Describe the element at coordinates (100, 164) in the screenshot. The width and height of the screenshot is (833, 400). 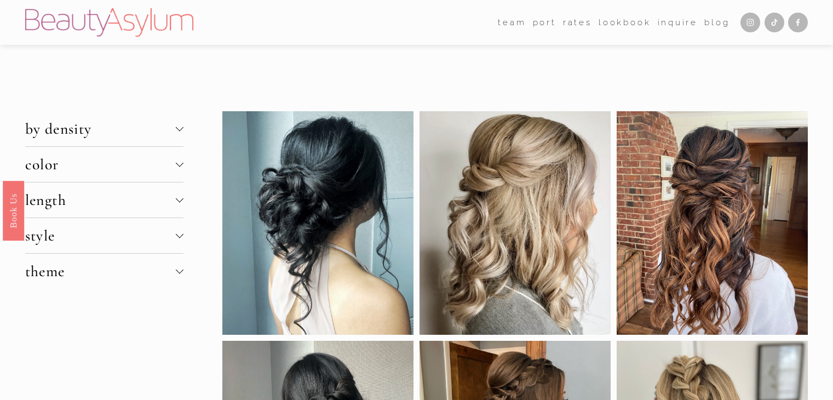
I see `span: color` at that location.